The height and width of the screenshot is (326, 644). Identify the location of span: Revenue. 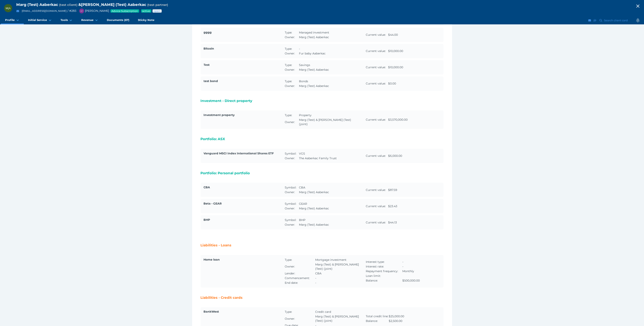
(87, 20).